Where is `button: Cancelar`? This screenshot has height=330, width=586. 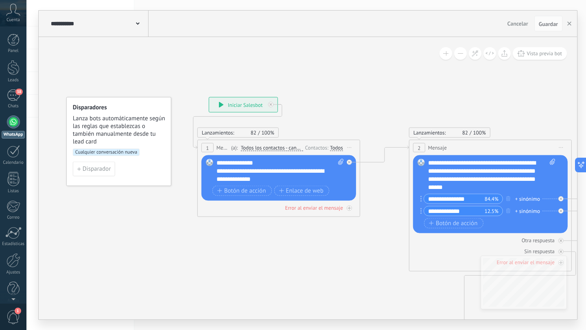 button: Cancelar is located at coordinates (518, 24).